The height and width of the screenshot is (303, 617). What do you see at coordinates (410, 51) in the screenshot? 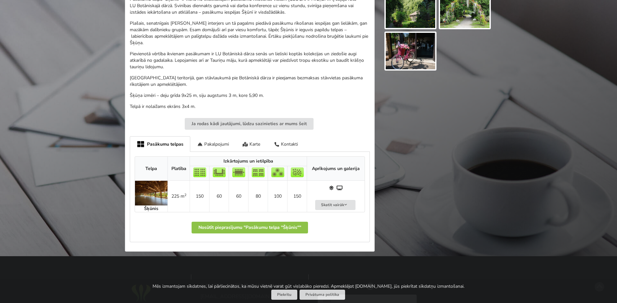
I see `img: Pasākumu telpa "Šķūnis" | Rīga | Pasākumu vieta - galerijas bilde` at bounding box center [410, 51].